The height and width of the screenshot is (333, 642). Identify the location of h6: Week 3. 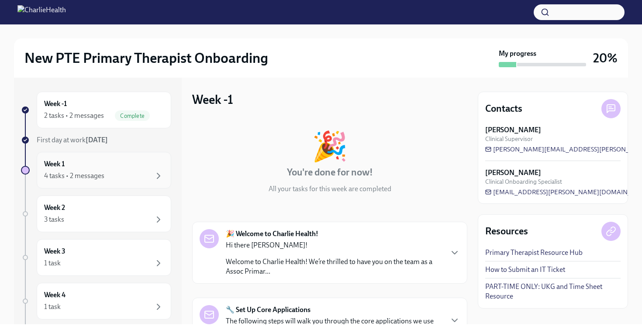
(55, 251).